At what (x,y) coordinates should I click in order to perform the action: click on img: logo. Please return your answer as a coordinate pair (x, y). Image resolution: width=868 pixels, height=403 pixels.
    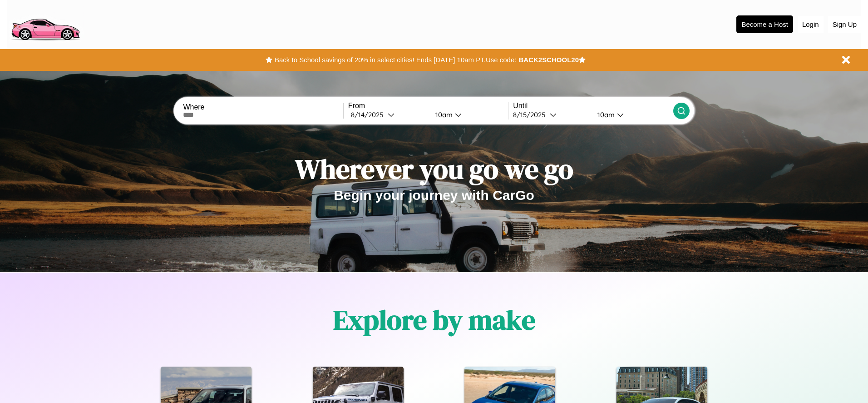
    Looking at the image, I should click on (45, 24).